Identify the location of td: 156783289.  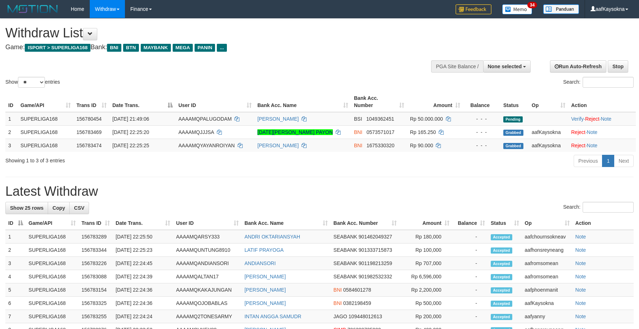
(95, 236).